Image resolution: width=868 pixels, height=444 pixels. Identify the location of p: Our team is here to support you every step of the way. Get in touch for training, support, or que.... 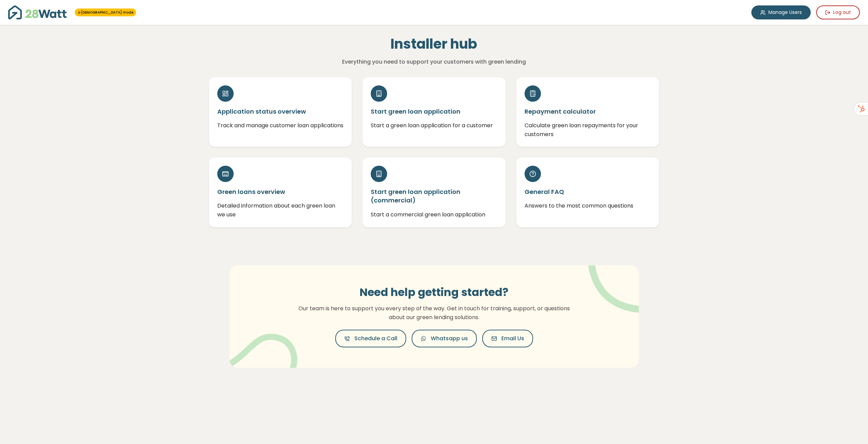
(434, 313).